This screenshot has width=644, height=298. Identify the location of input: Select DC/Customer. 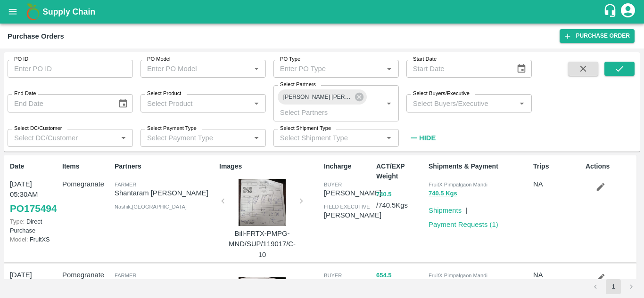
(62, 138).